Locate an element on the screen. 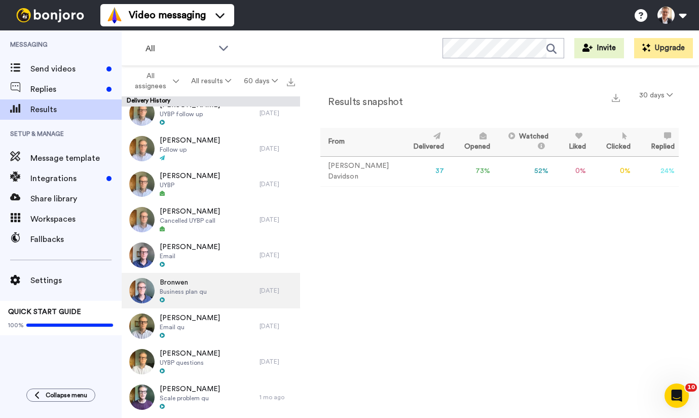 This screenshot has height=418, width=699. button: 60 days is located at coordinates (261, 81).